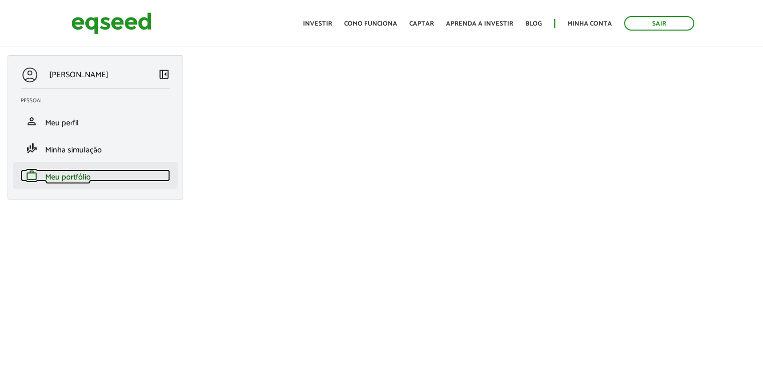 This screenshot has width=763, height=370. What do you see at coordinates (32, 148) in the screenshot?
I see `span: finance_mode` at bounding box center [32, 148].